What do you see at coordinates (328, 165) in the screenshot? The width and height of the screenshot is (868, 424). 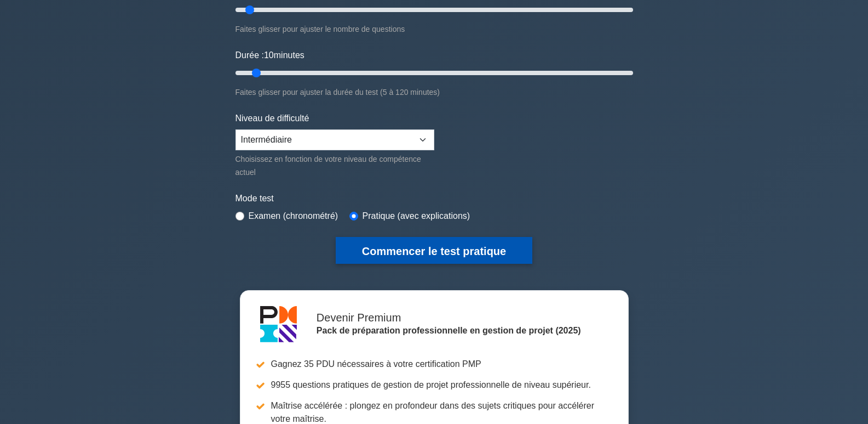 I see `font: Choisissez en fonction de votre niveau de compétence actuel` at bounding box center [328, 165].